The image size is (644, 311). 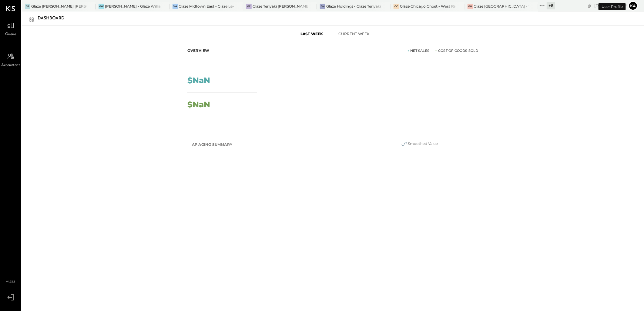 What do you see at coordinates (312, 34) in the screenshot?
I see `button: Last Week` at bounding box center [312, 34].